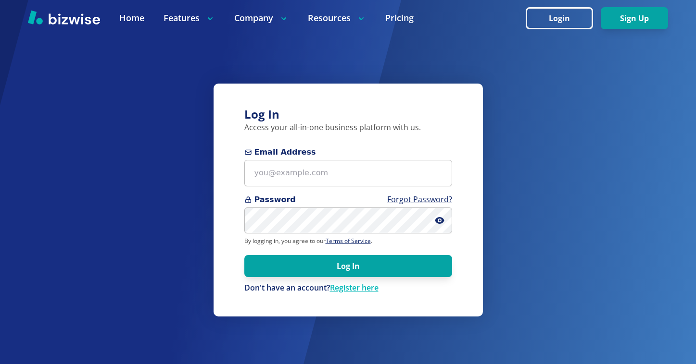  Describe the element at coordinates (348, 266) in the screenshot. I see `button: Log In` at that location.